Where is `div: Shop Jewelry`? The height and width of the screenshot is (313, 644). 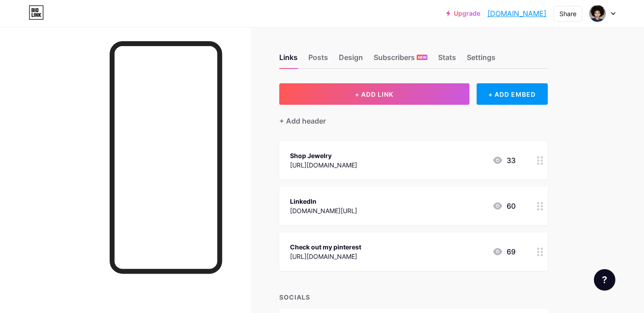
div: Shop Jewelry is located at coordinates (323, 155).